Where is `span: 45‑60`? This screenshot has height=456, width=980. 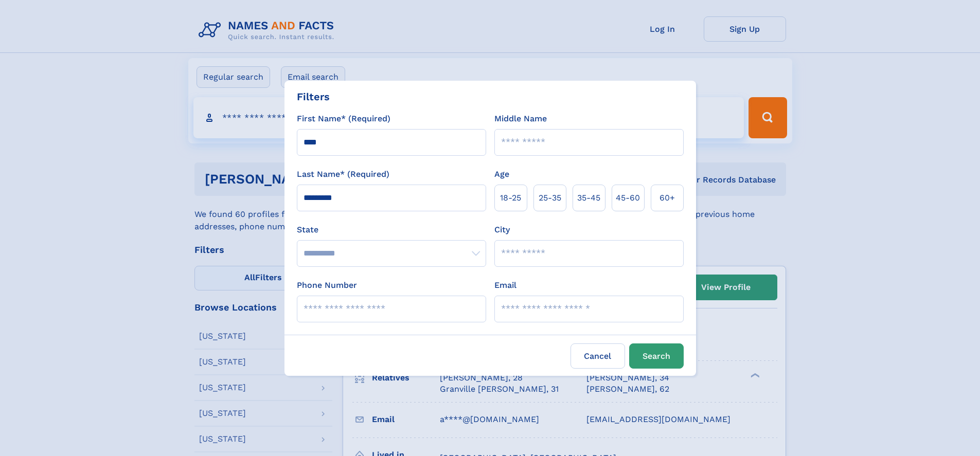 span: 45‑60 is located at coordinates (627, 198).